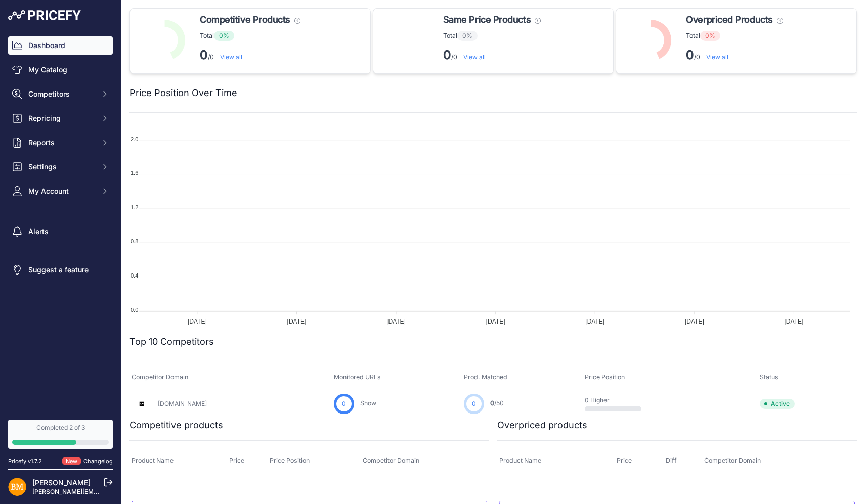 This screenshot has height=504, width=865. I want to click on span: Competitors, so click(61, 94).